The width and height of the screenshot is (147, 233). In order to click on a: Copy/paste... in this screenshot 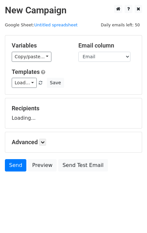, I will do `click(32, 57)`.